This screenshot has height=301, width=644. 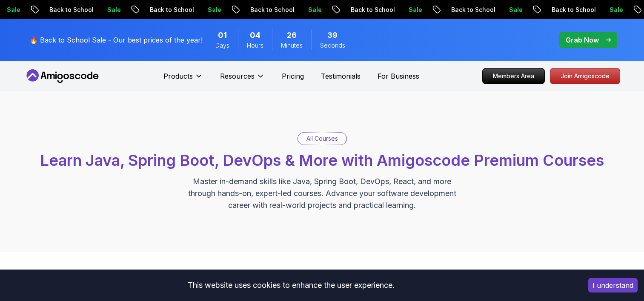 What do you see at coordinates (178, 76) in the screenshot?
I see `p: Products` at bounding box center [178, 76].